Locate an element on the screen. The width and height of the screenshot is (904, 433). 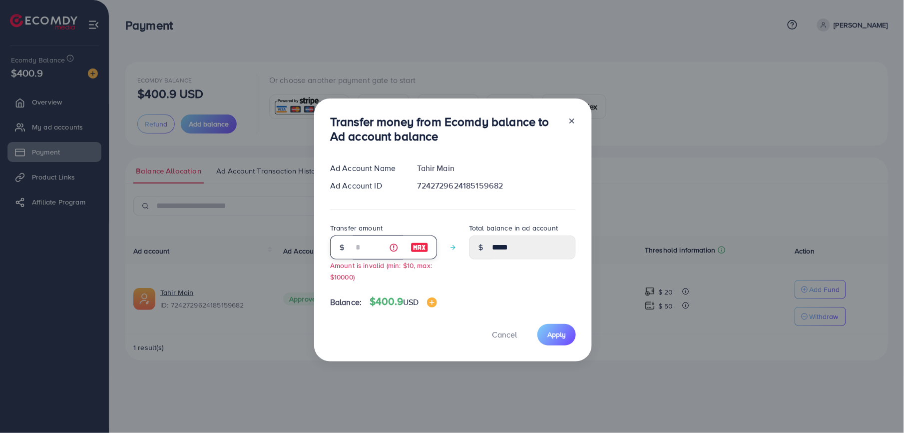
span: Balance: is located at coordinates (346, 302).